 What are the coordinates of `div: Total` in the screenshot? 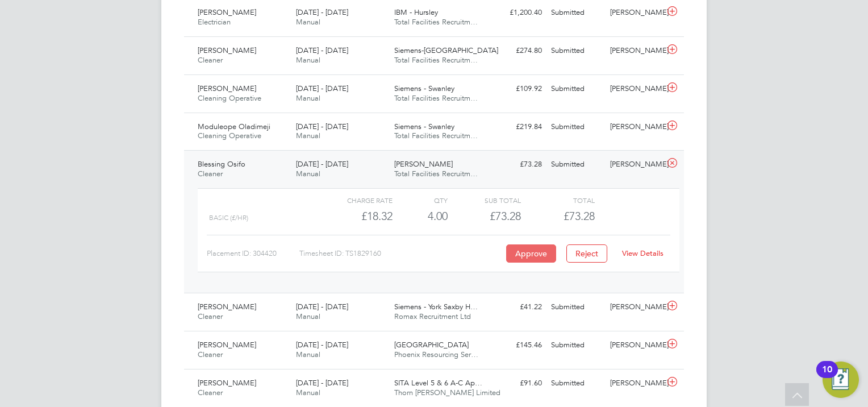 It's located at (557, 200).